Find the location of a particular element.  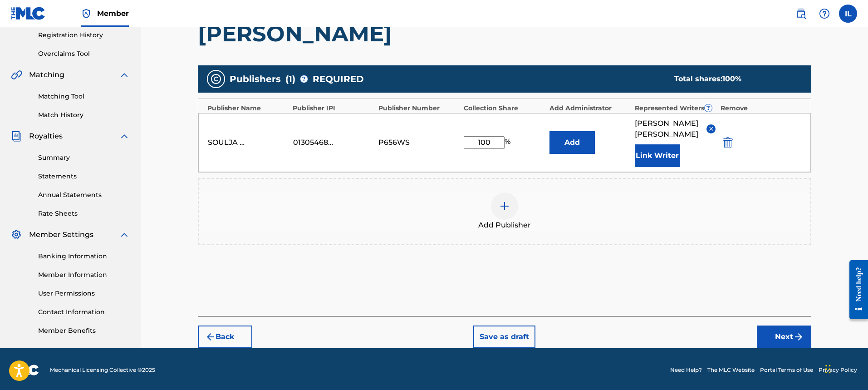

button: Back is located at coordinates (225, 337).